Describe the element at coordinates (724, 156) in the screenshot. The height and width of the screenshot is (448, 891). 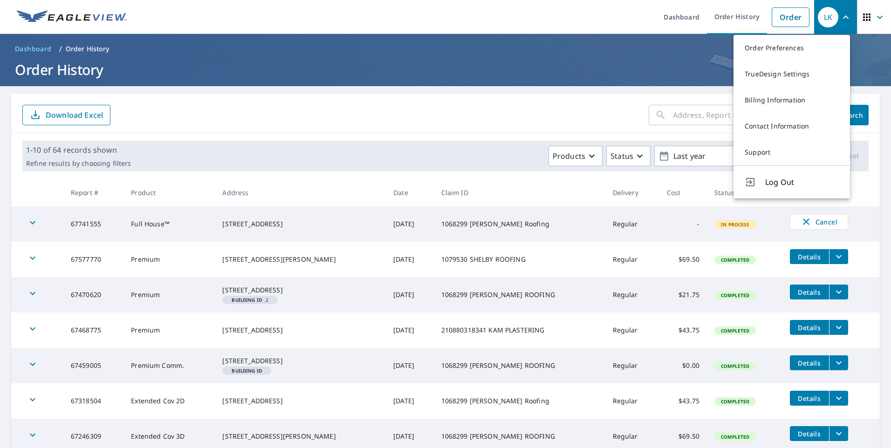
I see `p: Last year` at that location.